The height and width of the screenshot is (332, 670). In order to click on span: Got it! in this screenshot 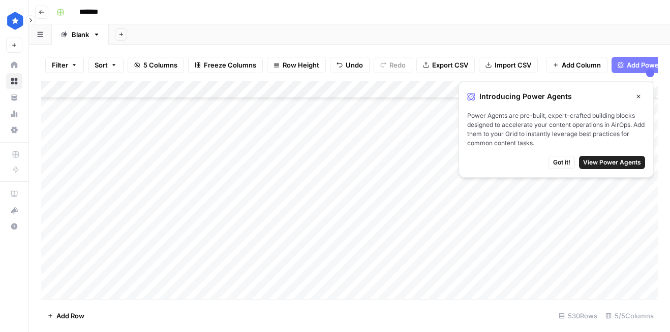, I will do `click(562, 163)`.